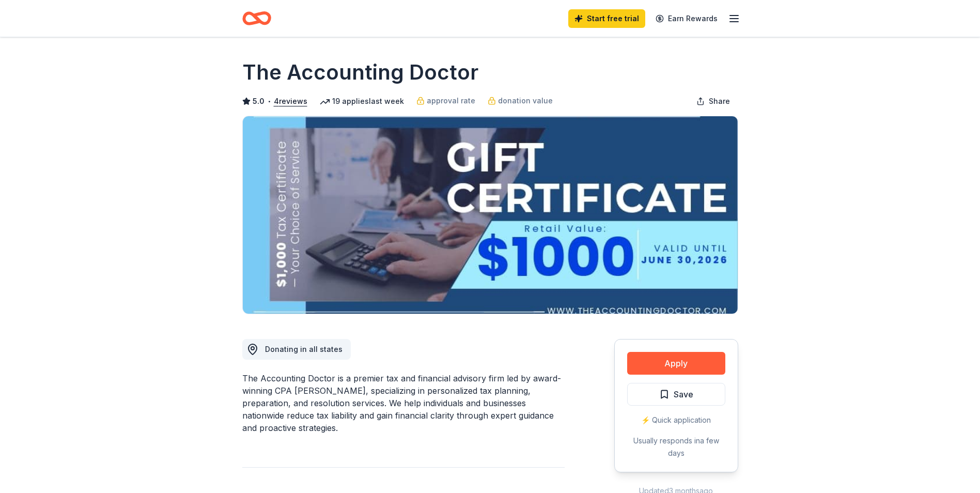  I want to click on span: 5.0, so click(258, 101).